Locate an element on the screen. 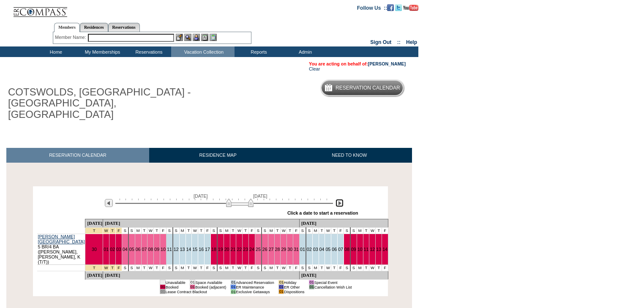  td: Reservations is located at coordinates (148, 51).